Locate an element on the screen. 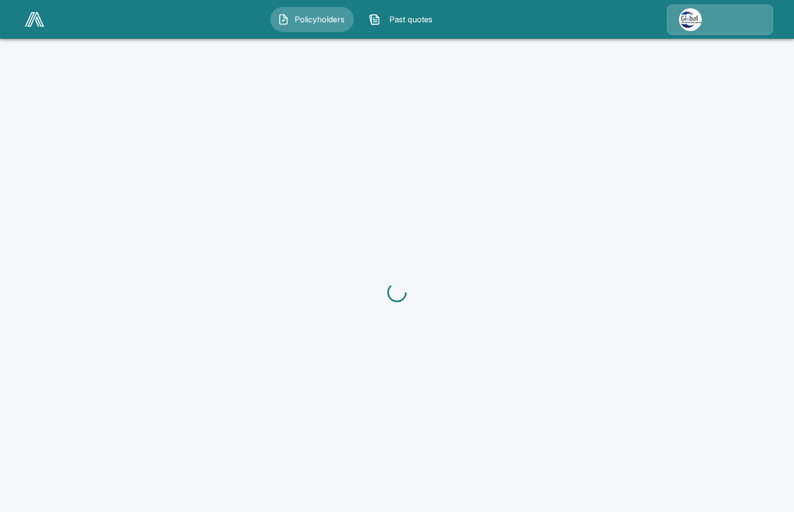 This screenshot has width=794, height=512. img: Past quotes Icon is located at coordinates (375, 19).